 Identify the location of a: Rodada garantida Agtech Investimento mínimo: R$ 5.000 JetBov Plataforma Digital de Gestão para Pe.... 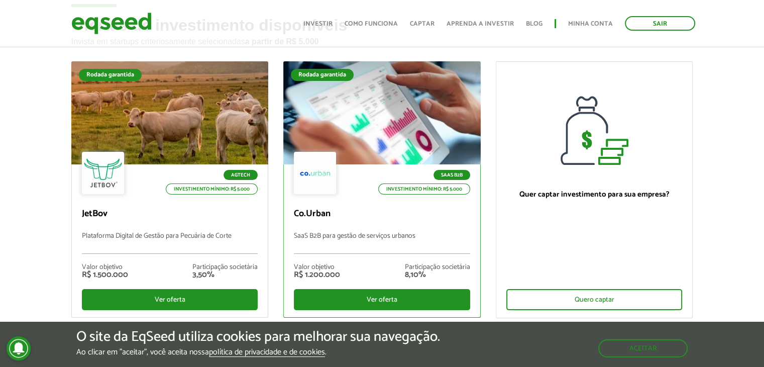
(170, 189).